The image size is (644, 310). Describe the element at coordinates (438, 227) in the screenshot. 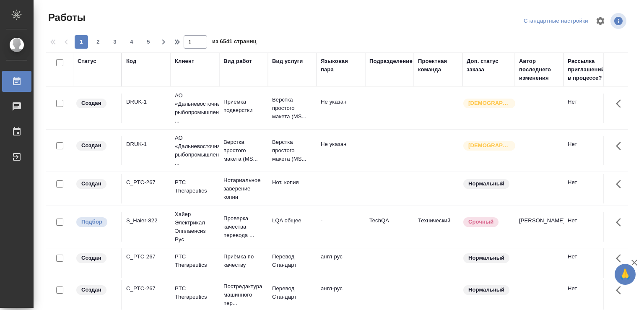

I see `td: Технический` at that location.